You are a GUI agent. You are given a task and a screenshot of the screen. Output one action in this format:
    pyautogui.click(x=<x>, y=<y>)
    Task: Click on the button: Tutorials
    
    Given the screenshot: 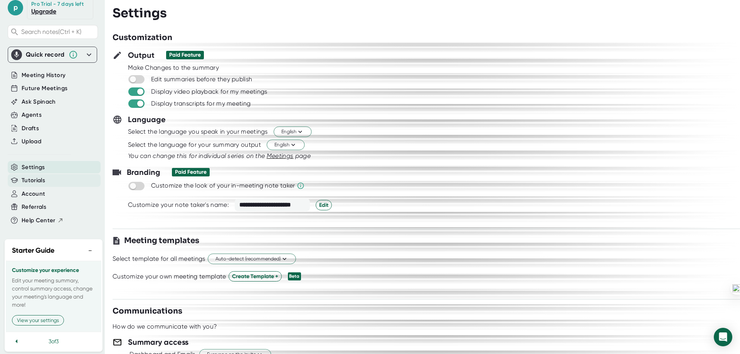 What is the action you would take?
    pyautogui.click(x=33, y=180)
    